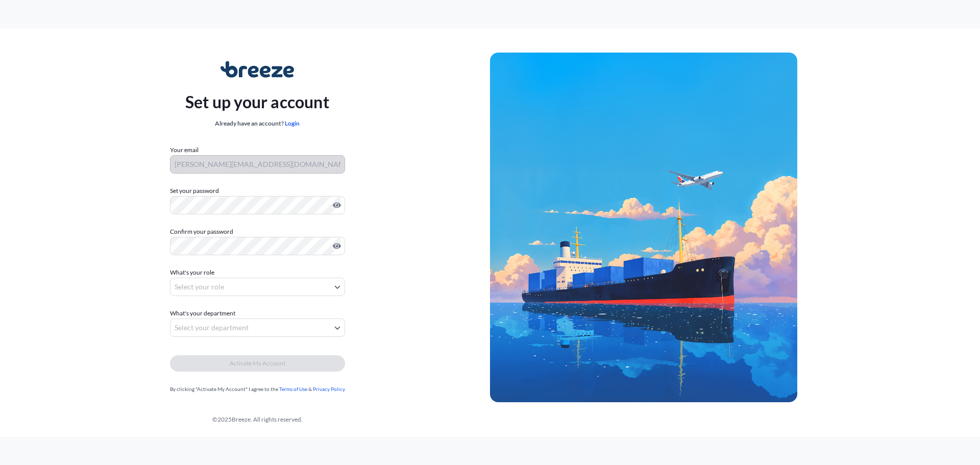 The width and height of the screenshot is (980, 465). What do you see at coordinates (257, 164) in the screenshot?
I see `input: Your email address` at bounding box center [257, 164].